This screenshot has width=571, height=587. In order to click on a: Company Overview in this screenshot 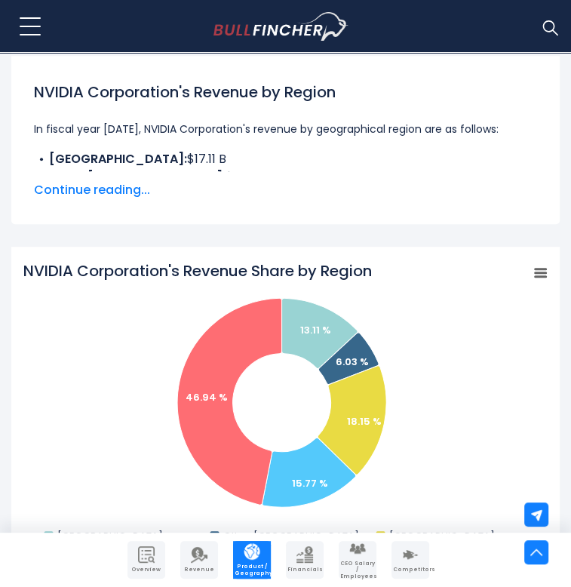, I will do `click(146, 560)`.